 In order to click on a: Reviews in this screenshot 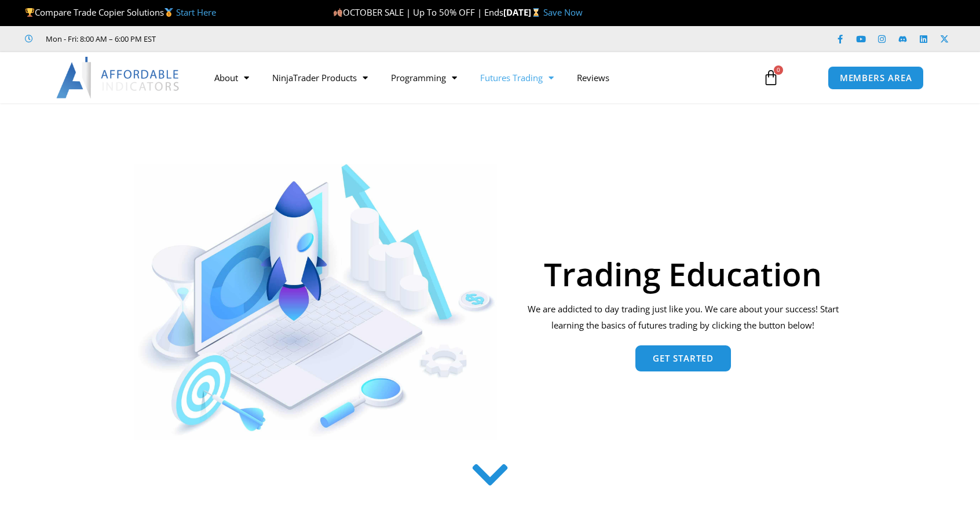, I will do `click(593, 77)`.